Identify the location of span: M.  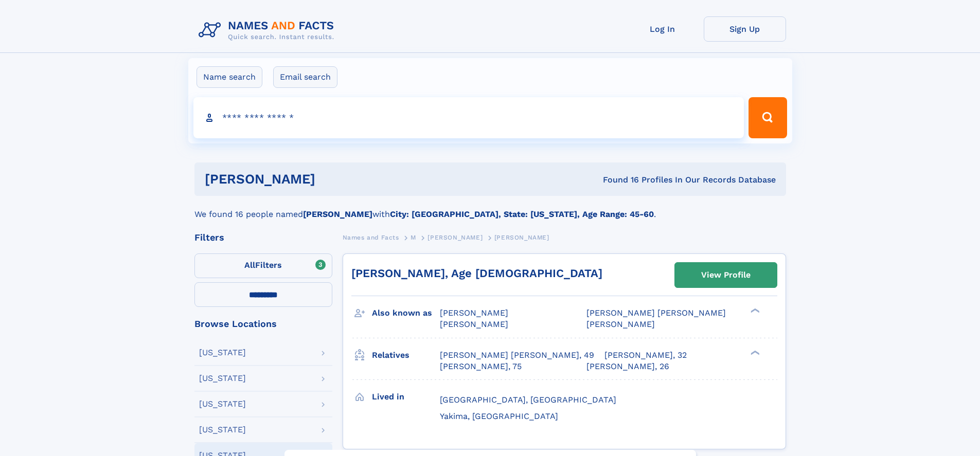
(413, 238).